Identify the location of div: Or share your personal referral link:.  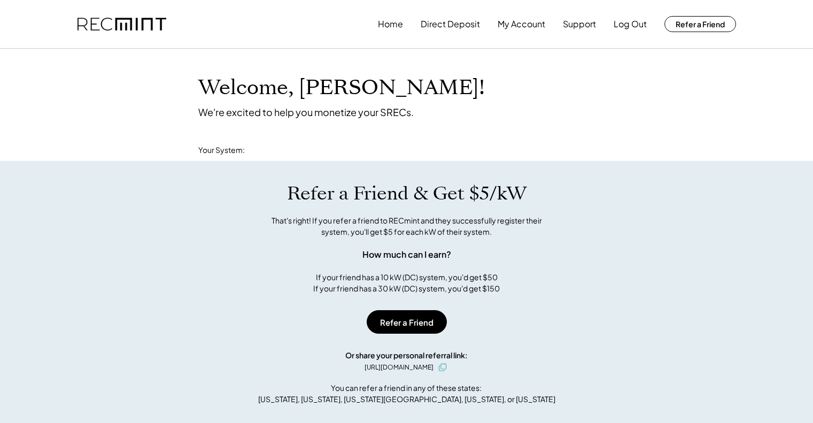
(406, 355).